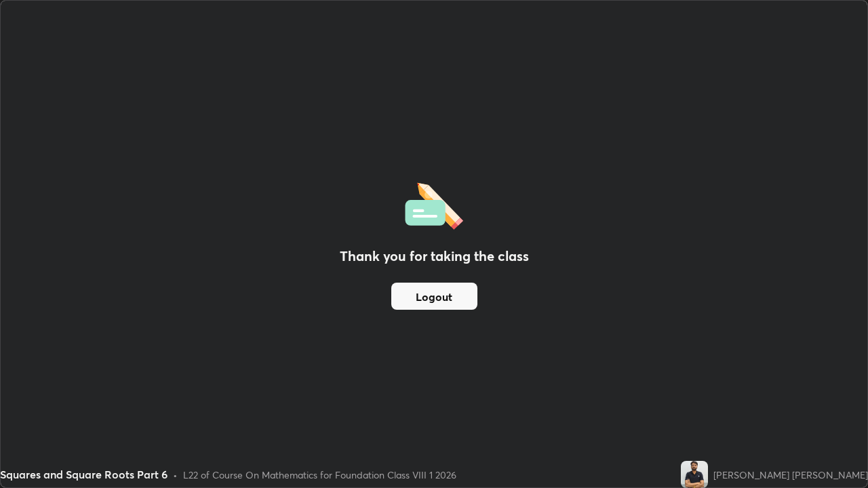 The width and height of the screenshot is (868, 488). What do you see at coordinates (320, 474) in the screenshot?
I see `div: L22 of Course On Mathematics for Foundation Class VIII 1 2026` at bounding box center [320, 474].